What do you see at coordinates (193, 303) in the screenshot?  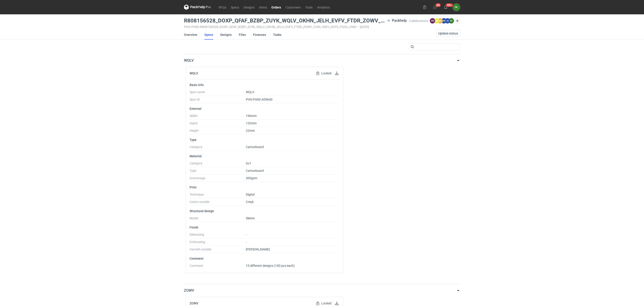 I see `h2: ZOWV` at bounding box center [193, 303].